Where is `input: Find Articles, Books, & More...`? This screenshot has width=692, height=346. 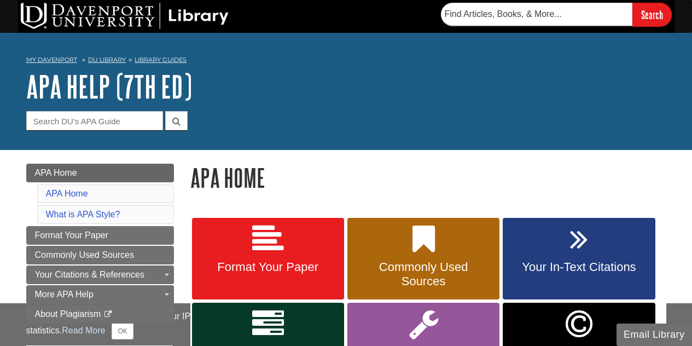
input: Find Articles, Books, & More... is located at coordinates (537, 14).